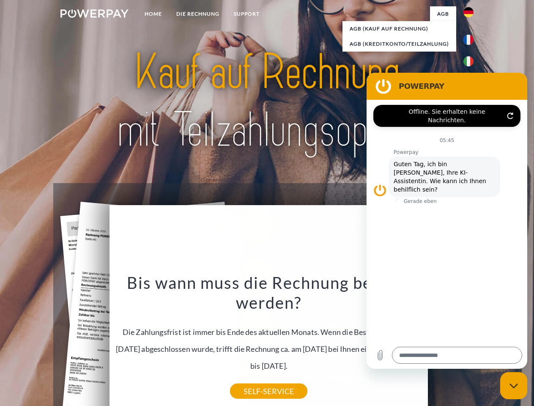  I want to click on a: agb, so click(443, 14).